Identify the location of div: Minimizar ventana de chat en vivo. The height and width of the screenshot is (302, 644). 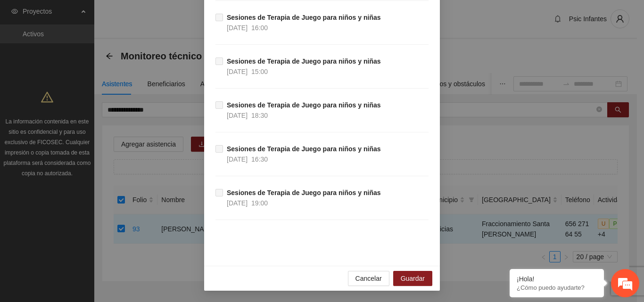
(166, 16).